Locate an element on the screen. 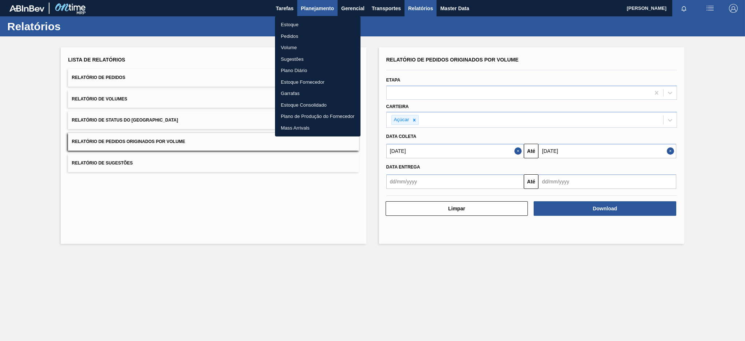 This screenshot has height=341, width=745. a: Estoque is located at coordinates (318, 25).